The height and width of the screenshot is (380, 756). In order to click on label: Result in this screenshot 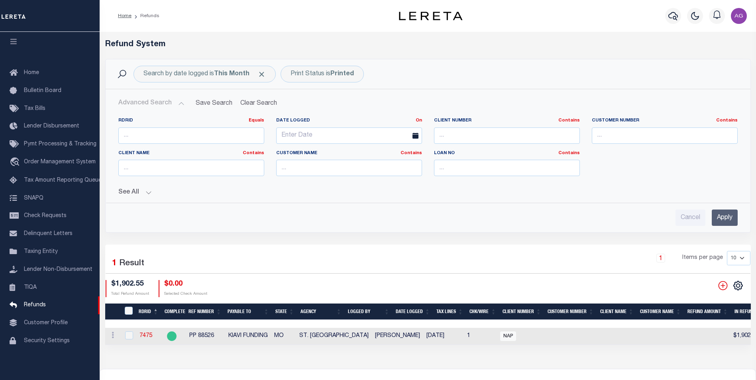, I will do `click(132, 264)`.